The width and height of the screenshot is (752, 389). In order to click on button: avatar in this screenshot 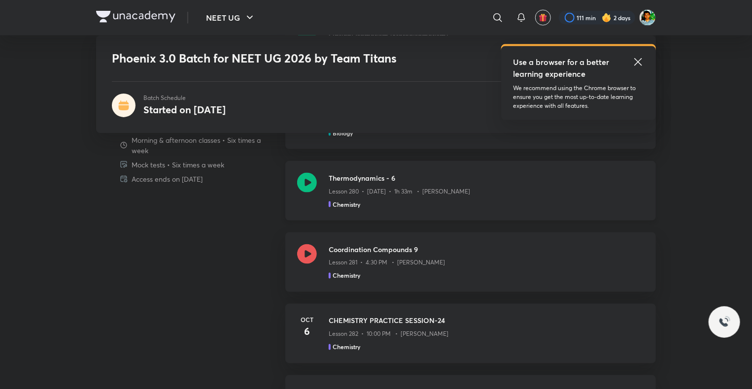, I will do `click(543, 18)`.